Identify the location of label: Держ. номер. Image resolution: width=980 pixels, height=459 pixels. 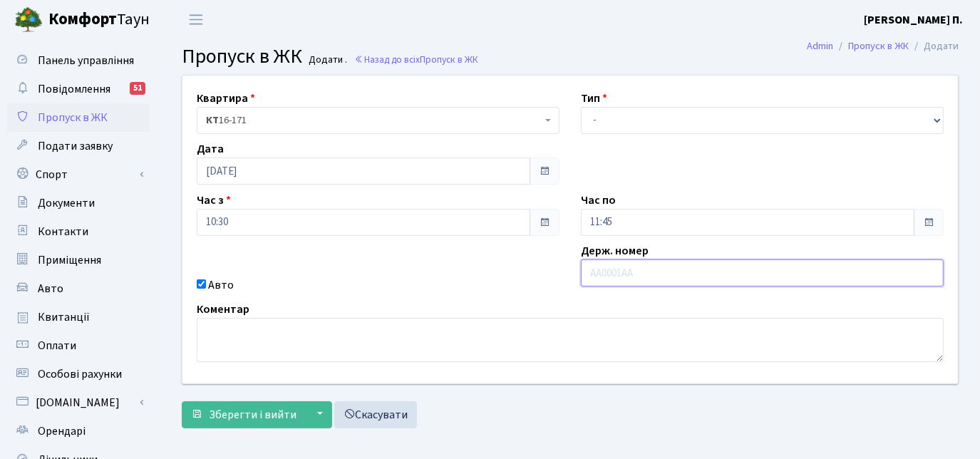
(614, 251).